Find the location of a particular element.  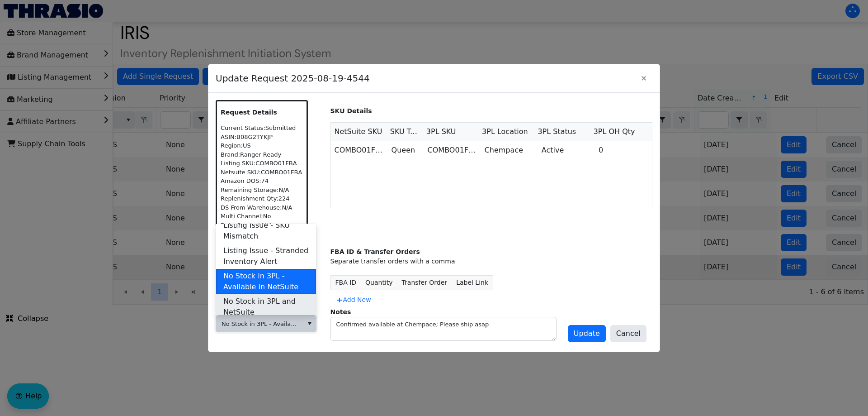

div: Date Created: N/A is located at coordinates (262, 226).